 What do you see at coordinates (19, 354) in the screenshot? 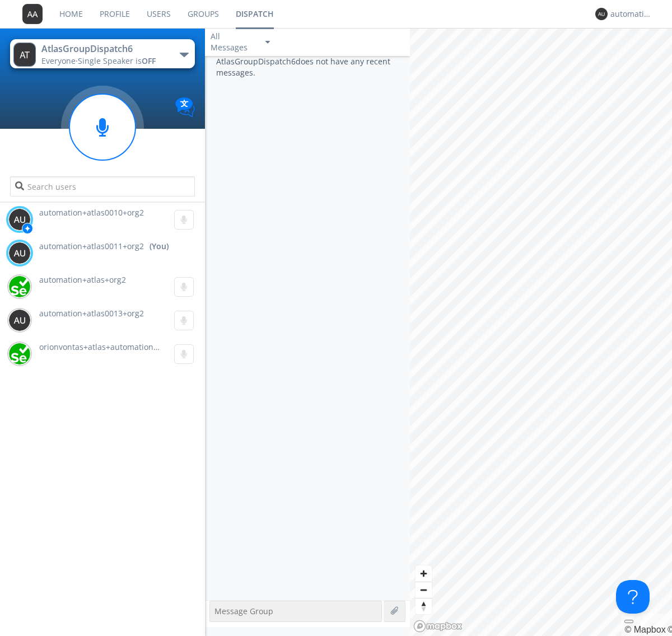
I see `img: 29d36aed6fa347d5a1537e7736e6aa13` at bounding box center [19, 354].